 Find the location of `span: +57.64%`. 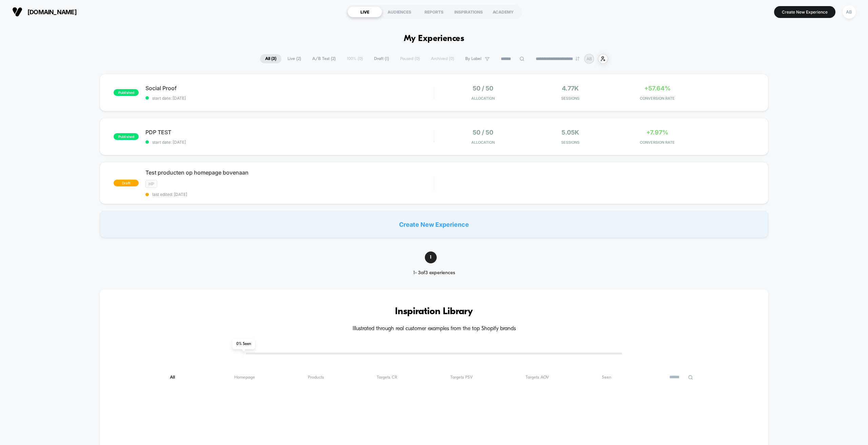

span: +57.64% is located at coordinates (658, 88).